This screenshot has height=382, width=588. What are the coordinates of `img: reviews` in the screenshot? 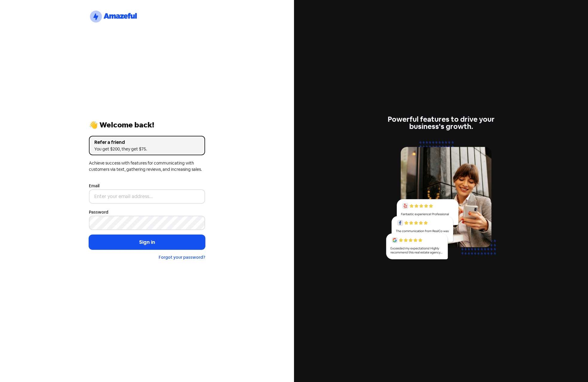 It's located at (441, 202).